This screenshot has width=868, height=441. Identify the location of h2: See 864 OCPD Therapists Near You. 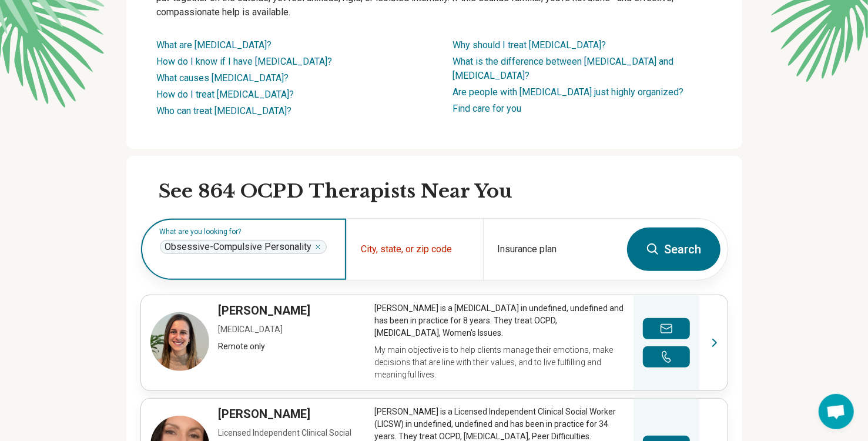
(444, 191).